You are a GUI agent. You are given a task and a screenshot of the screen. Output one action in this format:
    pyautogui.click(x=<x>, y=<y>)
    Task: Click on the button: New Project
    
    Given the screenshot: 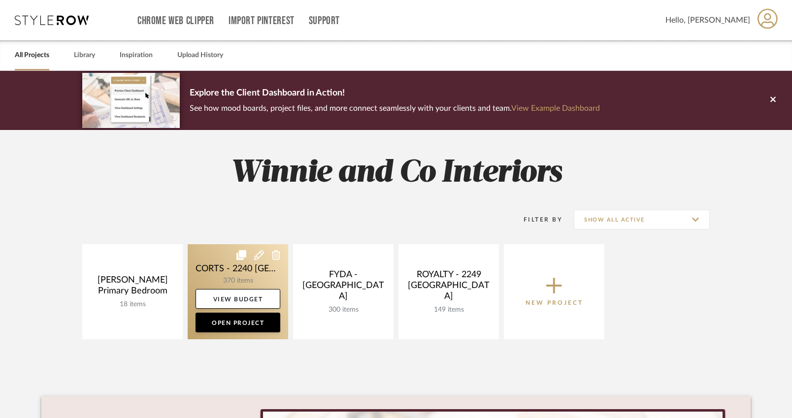 What is the action you would take?
    pyautogui.click(x=554, y=292)
    